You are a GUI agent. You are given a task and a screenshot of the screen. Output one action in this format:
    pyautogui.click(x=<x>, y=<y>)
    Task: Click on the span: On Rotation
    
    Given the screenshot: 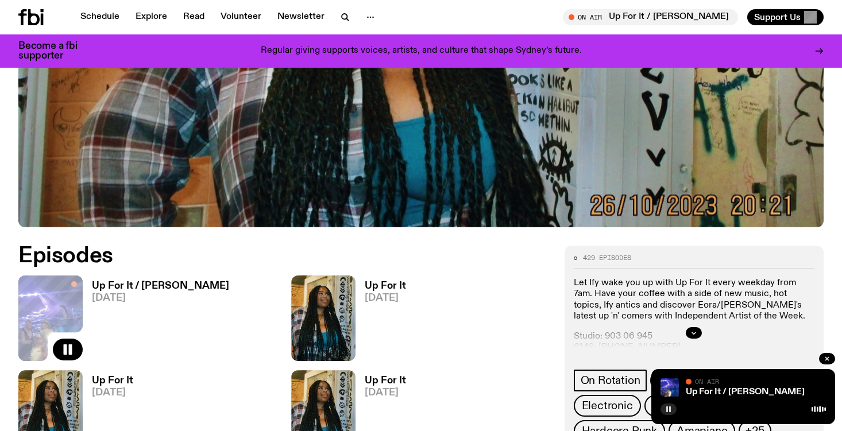 What is the action you would take?
    pyautogui.click(x=610, y=381)
    